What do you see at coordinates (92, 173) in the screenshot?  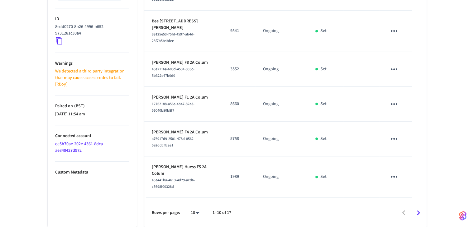 I see `p: Custom Metadata` at bounding box center [92, 173].